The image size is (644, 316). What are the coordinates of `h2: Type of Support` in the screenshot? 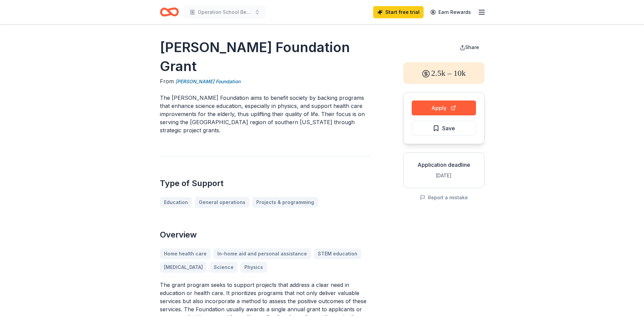 It's located at (265, 183).